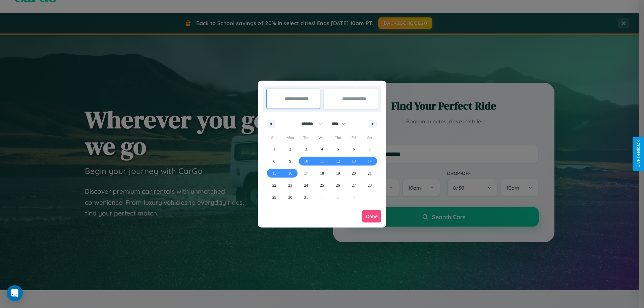  I want to click on button: 2, so click(290, 149).